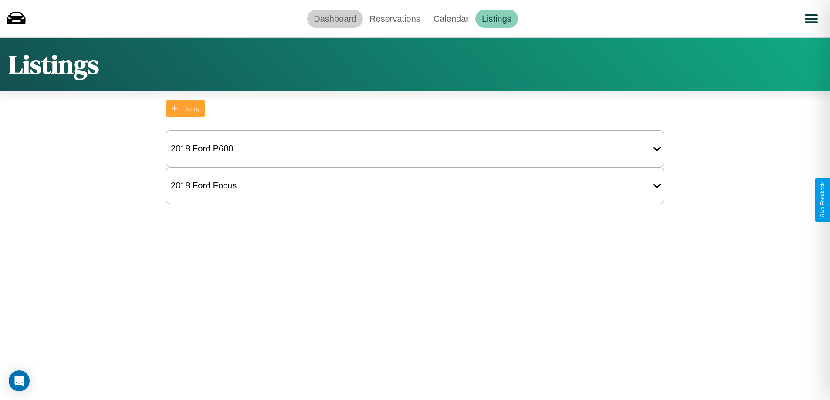 The height and width of the screenshot is (400, 830). I want to click on a: Reservations, so click(395, 19).